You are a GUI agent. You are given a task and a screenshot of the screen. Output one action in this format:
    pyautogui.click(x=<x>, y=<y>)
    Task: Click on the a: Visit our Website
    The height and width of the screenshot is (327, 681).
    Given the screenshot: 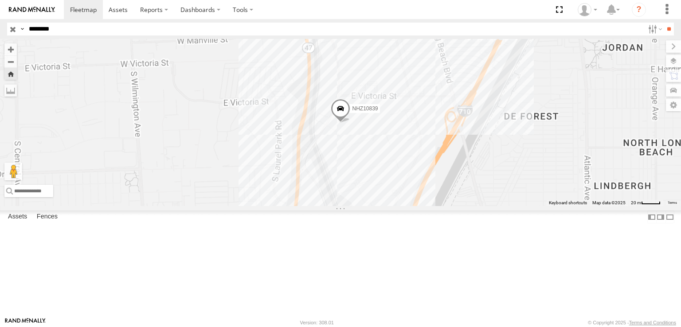 What is the action you would take?
    pyautogui.click(x=25, y=323)
    